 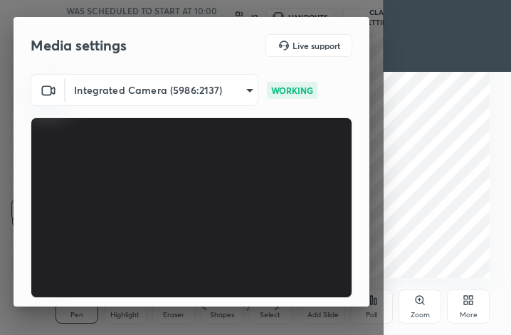 What do you see at coordinates (468, 315) in the screenshot?
I see `div: More` at bounding box center [468, 315].